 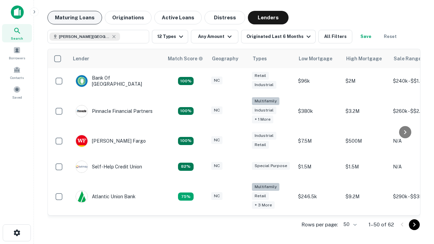 What do you see at coordinates (408, 59) in the screenshot?
I see `div: Sale Range` at bounding box center [408, 59].